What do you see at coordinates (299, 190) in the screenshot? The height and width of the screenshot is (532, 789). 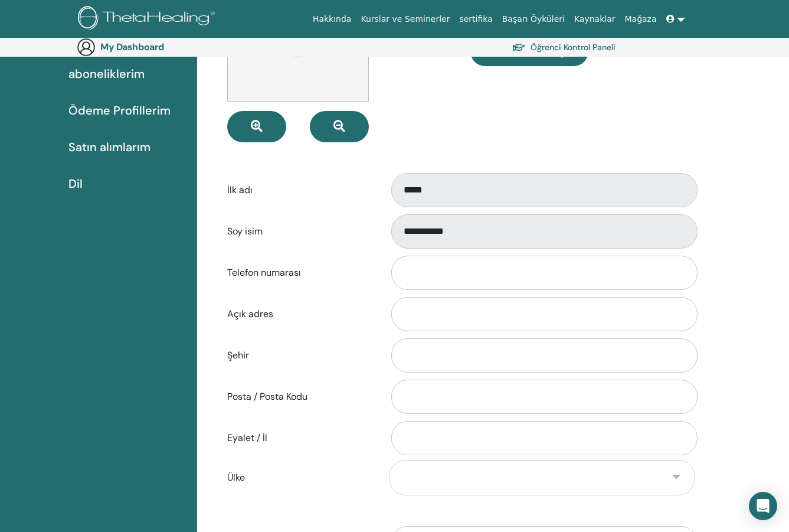 I see `label: İlk adı` at bounding box center [299, 190].